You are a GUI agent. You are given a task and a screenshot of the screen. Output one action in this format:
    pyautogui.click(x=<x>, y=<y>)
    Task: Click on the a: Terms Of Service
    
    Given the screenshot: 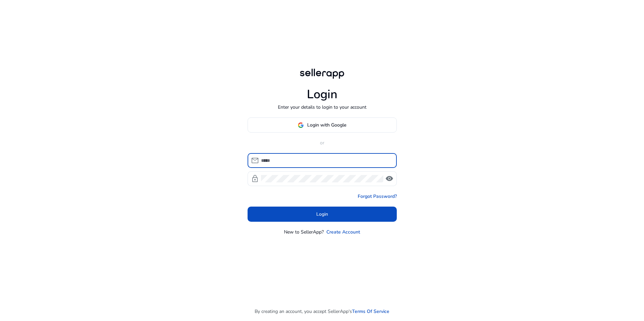 What is the action you would take?
    pyautogui.click(x=370, y=311)
    